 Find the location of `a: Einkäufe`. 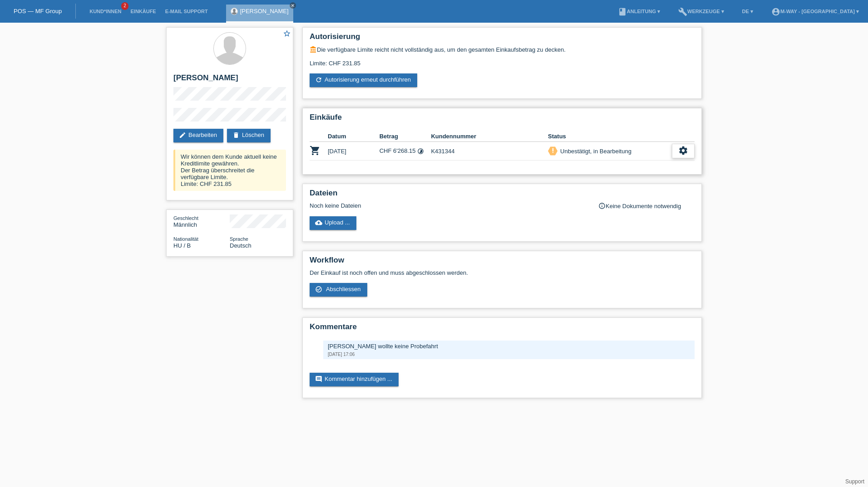

a: Einkäufe is located at coordinates (143, 11).